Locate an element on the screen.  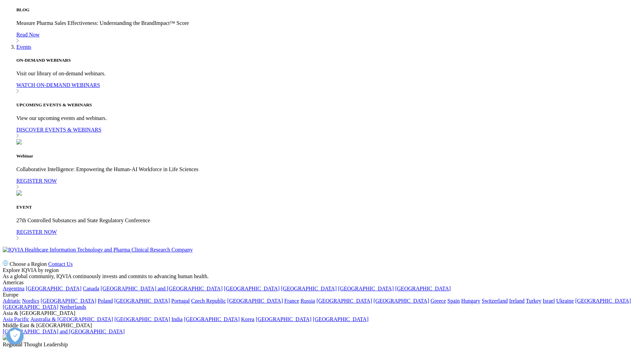
a: Canada is located at coordinates (91, 288).